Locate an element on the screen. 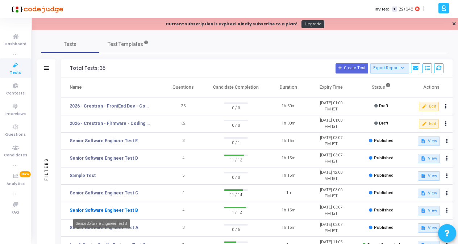 The height and width of the screenshot is (244, 458). a: Senior Software Engineer Test C is located at coordinates (104, 193).